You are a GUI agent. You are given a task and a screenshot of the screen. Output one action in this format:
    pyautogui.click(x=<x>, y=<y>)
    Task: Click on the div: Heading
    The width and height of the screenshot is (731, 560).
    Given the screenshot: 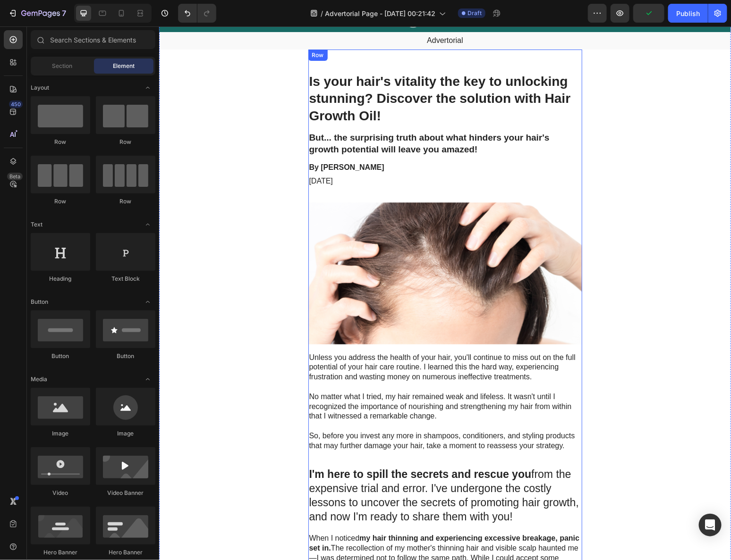 What is the action you would take?
    pyautogui.click(x=61, y=279)
    